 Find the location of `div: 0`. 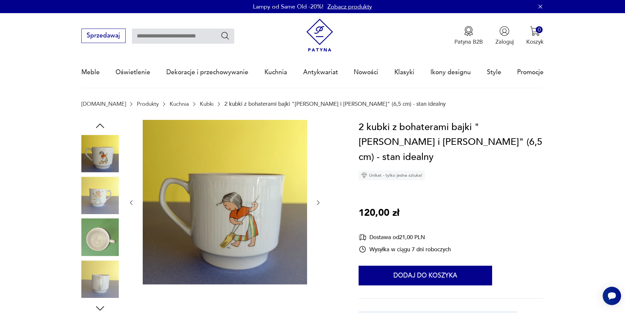

div: 0 is located at coordinates (539, 30).